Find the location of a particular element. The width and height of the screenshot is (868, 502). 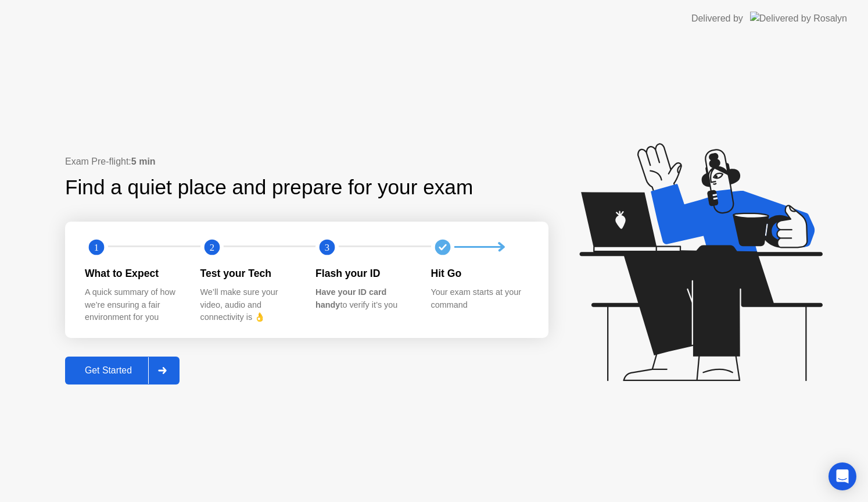

b: Have your ID card handy is located at coordinates (351, 298).